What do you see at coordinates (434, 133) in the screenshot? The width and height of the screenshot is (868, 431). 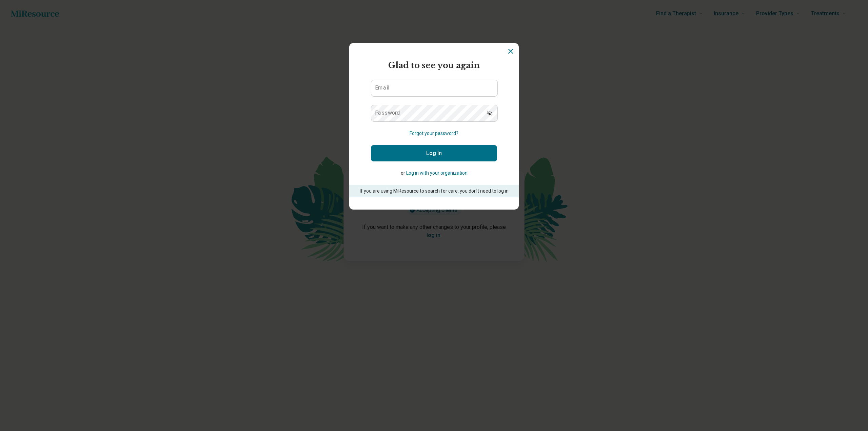 I see `button: Forgot your password?` at bounding box center [434, 133].